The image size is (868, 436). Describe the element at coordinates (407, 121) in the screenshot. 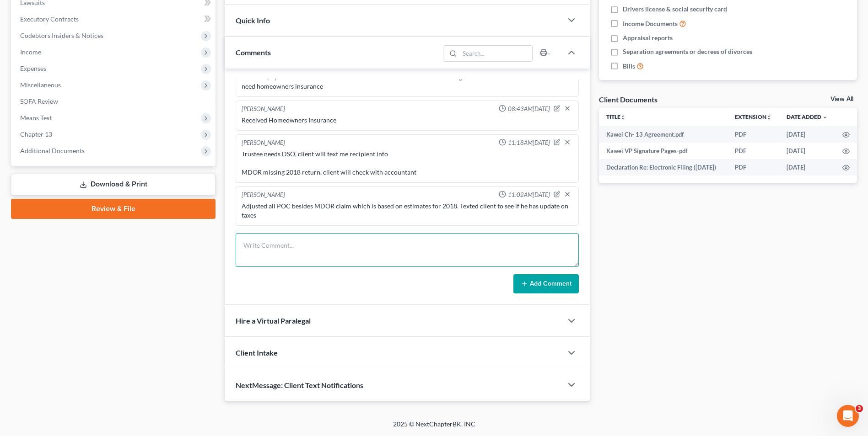

I see `div: Received Homeowners Insurance` at that location.